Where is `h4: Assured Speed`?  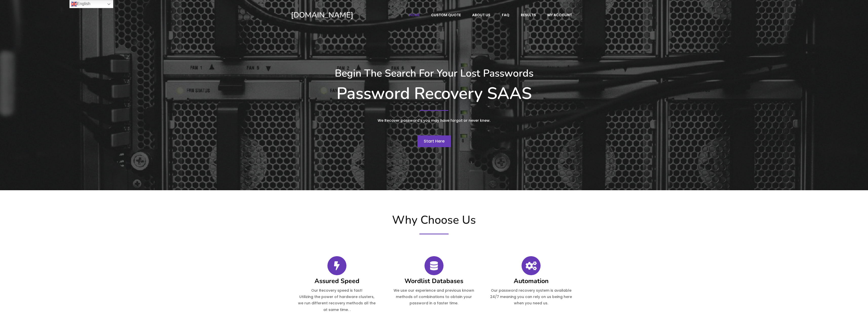 h4: Assured Speed is located at coordinates (337, 281).